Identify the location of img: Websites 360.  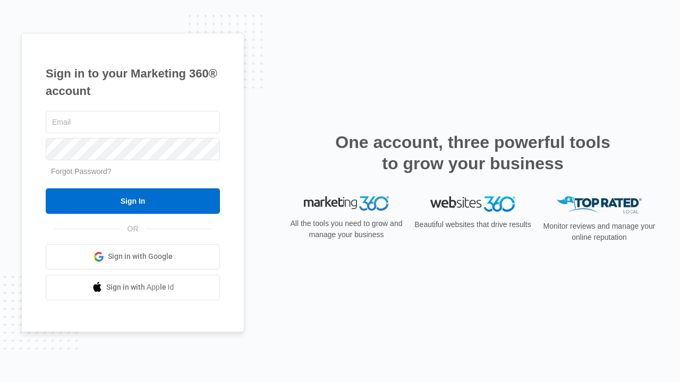
(473, 204).